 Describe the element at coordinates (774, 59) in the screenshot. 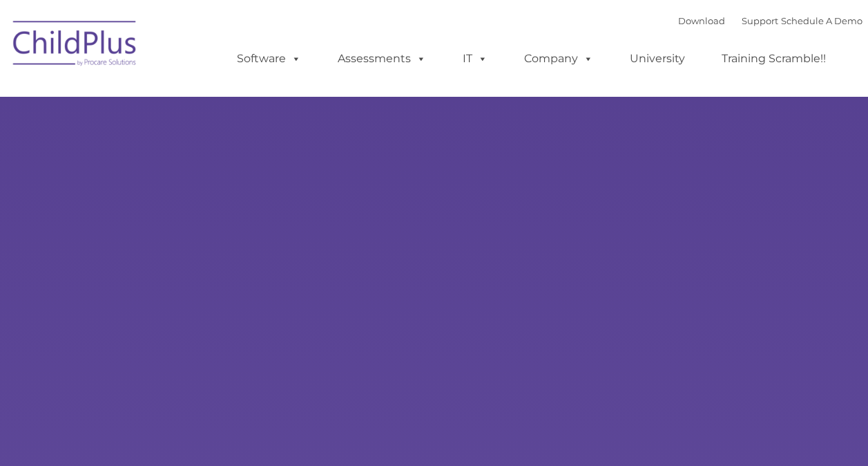

I see `a: Training Scramble!!` at that location.